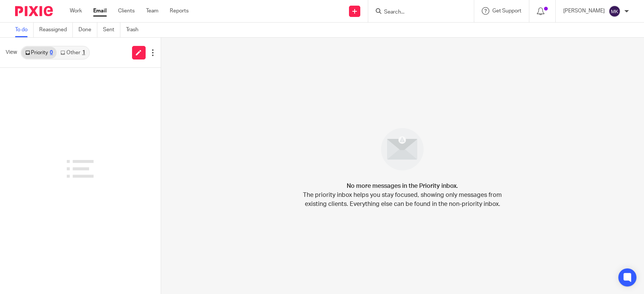  Describe the element at coordinates (88, 30) in the screenshot. I see `a: Done` at that location.